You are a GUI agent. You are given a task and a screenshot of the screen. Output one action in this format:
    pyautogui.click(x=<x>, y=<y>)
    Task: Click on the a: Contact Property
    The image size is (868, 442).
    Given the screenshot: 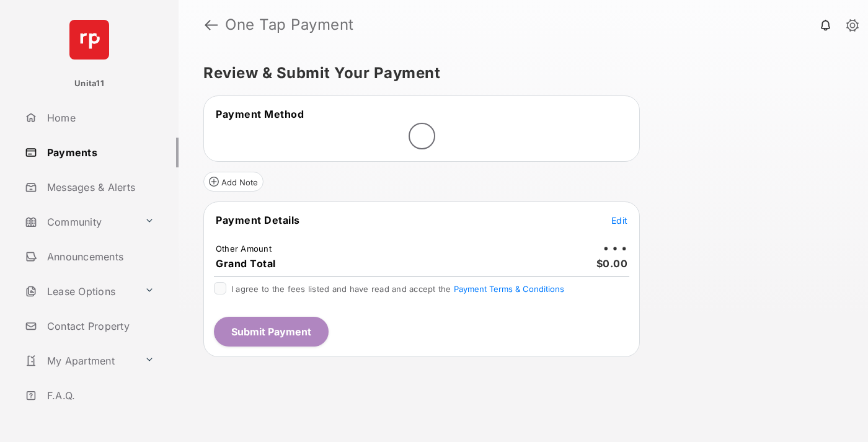 What is the action you would take?
    pyautogui.click(x=100, y=326)
    